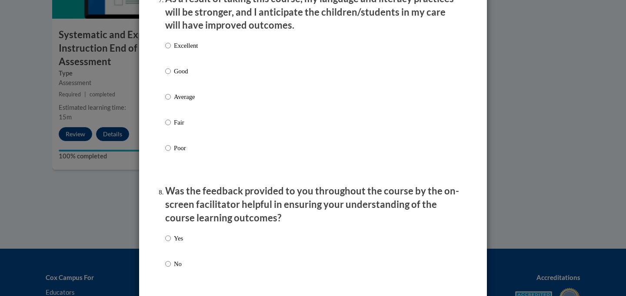 Image resolution: width=626 pixels, height=296 pixels. Describe the element at coordinates (168, 148) in the screenshot. I see `input: Poor` at that location.